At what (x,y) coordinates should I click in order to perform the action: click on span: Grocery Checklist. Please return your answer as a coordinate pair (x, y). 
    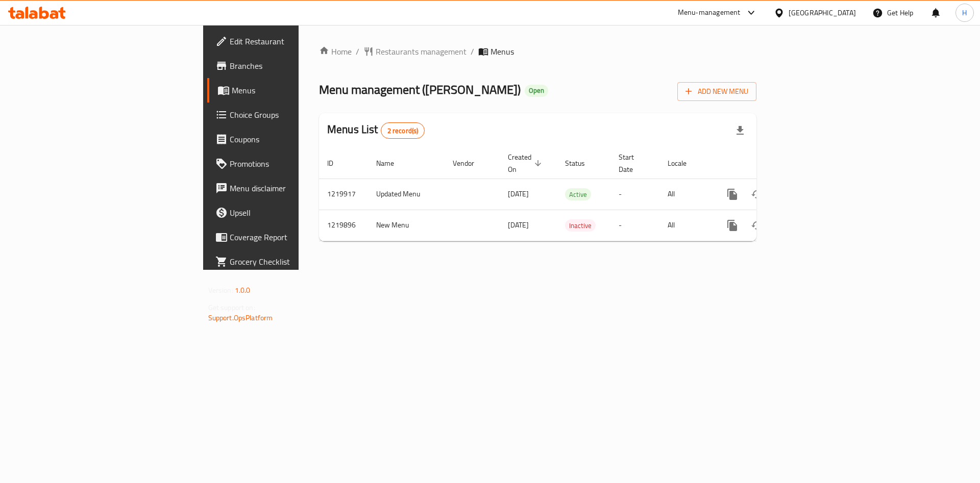
    Looking at the image, I should click on (294, 262).